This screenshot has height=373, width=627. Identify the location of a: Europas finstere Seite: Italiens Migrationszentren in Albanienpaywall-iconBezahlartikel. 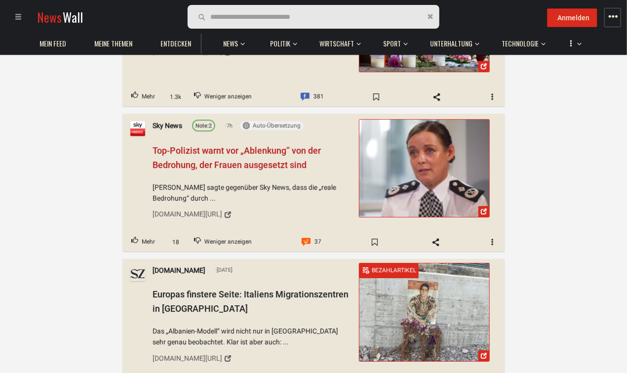
(424, 312).